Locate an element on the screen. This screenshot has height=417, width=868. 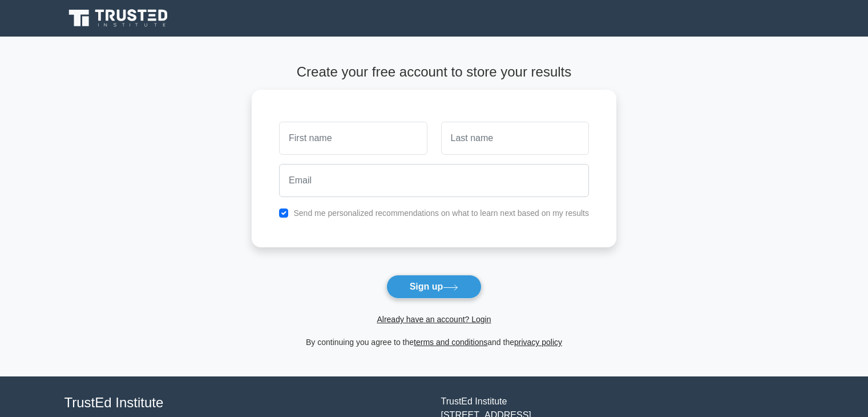
h4: Create your free account to store your results is located at coordinates (434, 72).